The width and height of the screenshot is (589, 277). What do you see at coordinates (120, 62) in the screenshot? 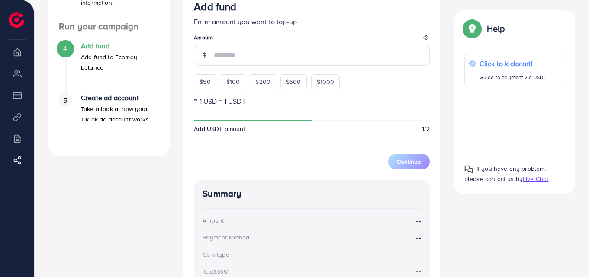
I see `p: Add fund to Ecomdy balance` at bounding box center [120, 62].